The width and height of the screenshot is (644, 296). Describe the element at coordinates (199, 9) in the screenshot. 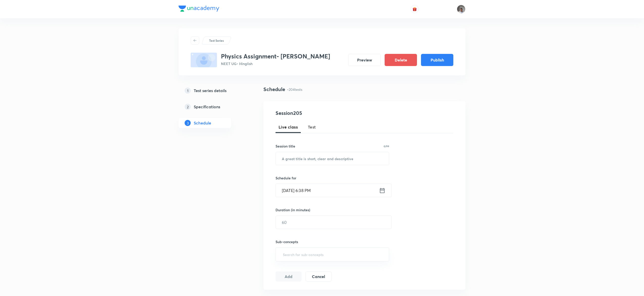

I see `a: Company Logo` at that location.